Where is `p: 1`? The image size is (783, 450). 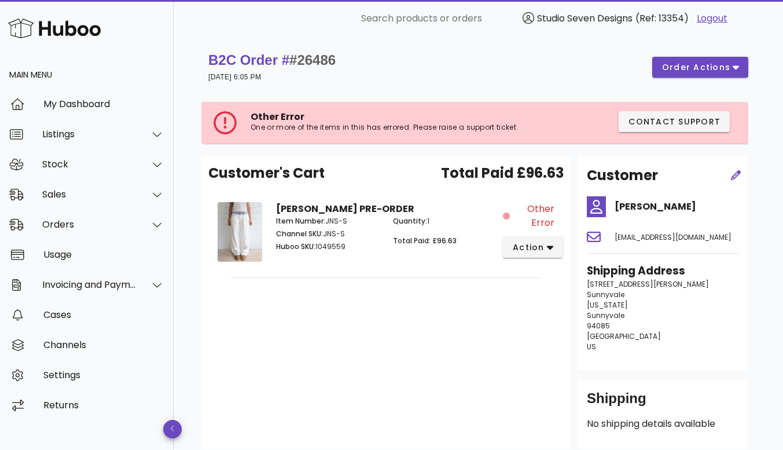 p: 1 is located at coordinates (445, 221).